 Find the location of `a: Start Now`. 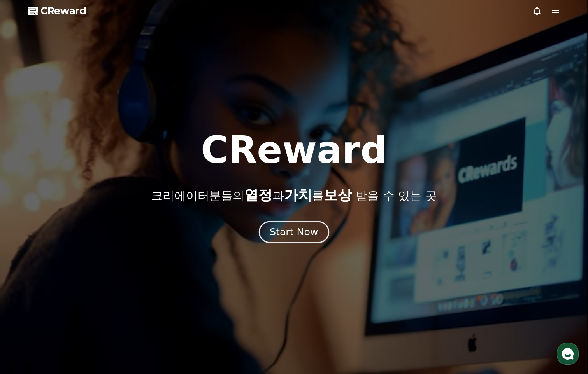

a: Start Now is located at coordinates (294, 233).